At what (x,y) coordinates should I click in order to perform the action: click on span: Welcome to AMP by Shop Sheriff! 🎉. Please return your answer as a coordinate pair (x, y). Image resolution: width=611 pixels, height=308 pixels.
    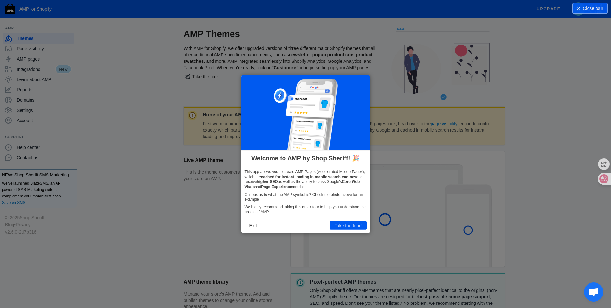
    Looking at the image, I should click on (305, 159).